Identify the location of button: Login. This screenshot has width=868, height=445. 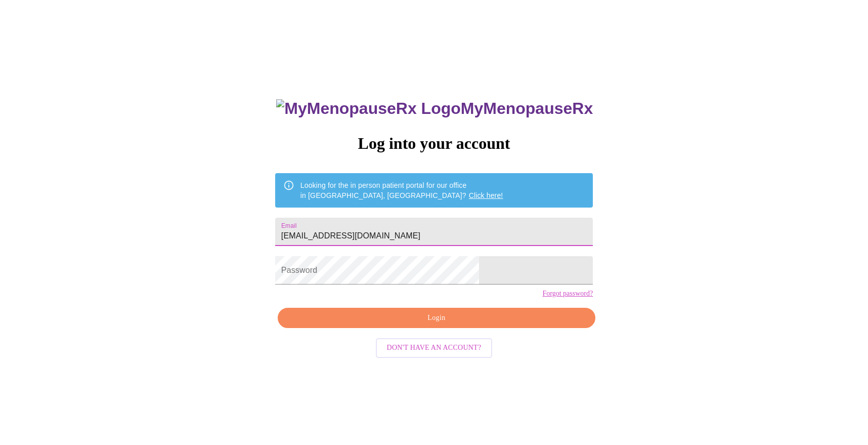
(436, 318).